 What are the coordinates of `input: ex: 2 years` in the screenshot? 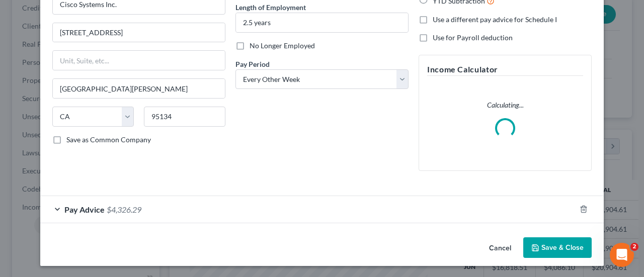 It's located at (322, 22).